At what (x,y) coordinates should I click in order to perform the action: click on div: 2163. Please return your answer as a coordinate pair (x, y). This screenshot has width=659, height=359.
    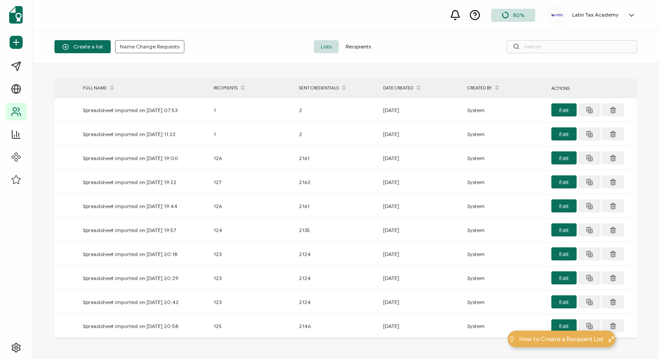
    Looking at the image, I should click on (337, 182).